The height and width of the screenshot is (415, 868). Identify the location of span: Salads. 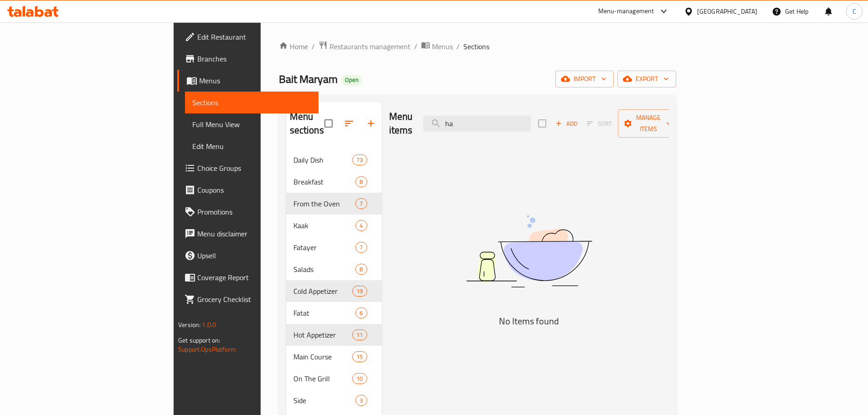
(324, 269).